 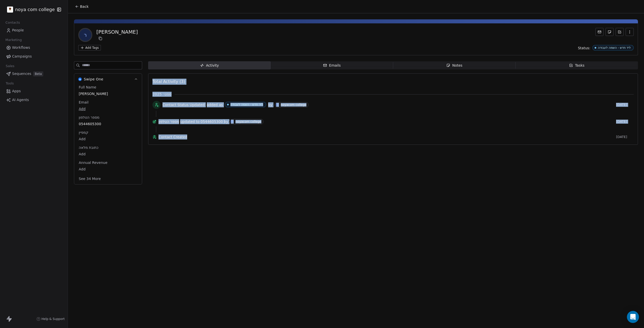 What do you see at coordinates (93, 163) in the screenshot?
I see `span: Annual Revenue` at bounding box center [93, 163].